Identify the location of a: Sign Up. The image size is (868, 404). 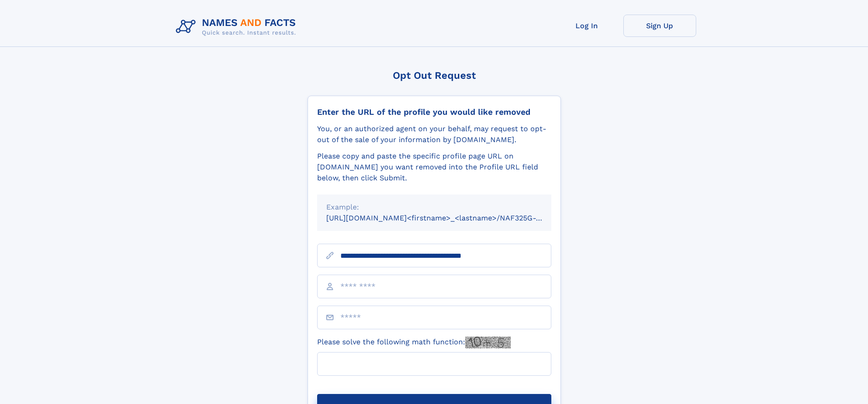
(659, 25).